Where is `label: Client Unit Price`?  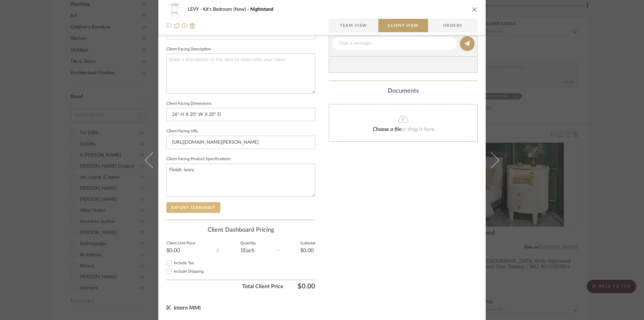 label: Client Unit Price is located at coordinates (181, 243).